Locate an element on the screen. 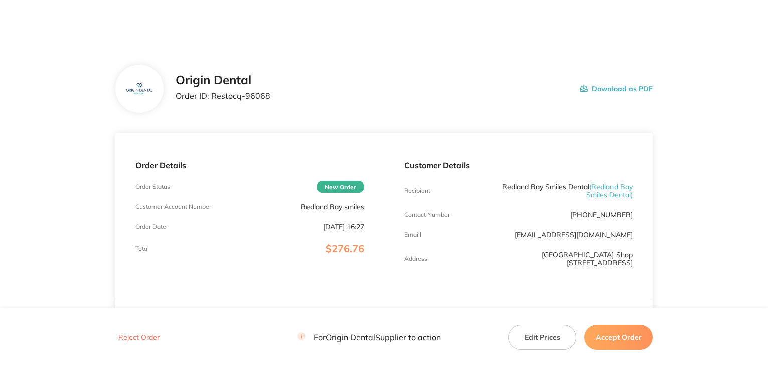 The image size is (768, 366). h2: Origin Dental is located at coordinates (223, 80).